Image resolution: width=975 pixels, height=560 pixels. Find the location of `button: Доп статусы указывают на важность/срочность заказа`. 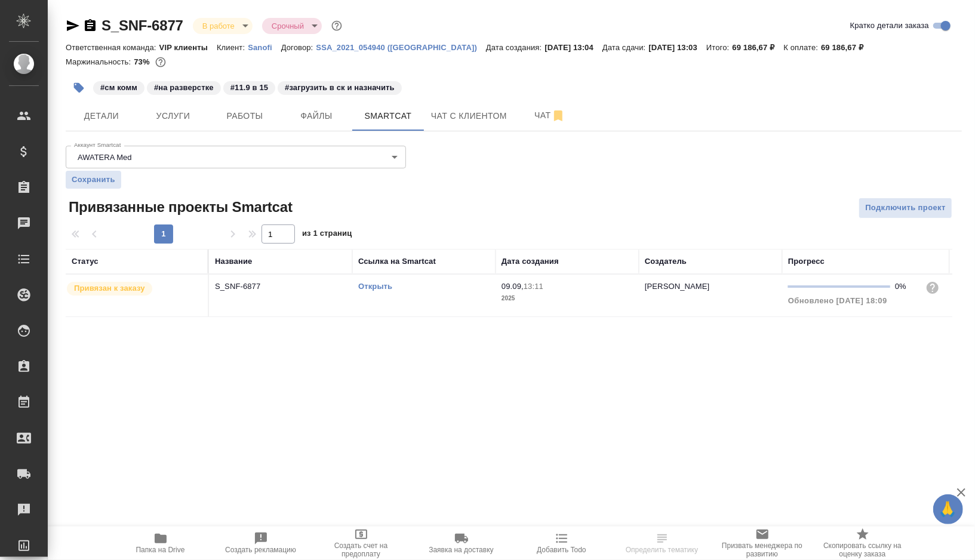

button: Доп статусы указывают на важность/срочность заказа is located at coordinates (337, 26).